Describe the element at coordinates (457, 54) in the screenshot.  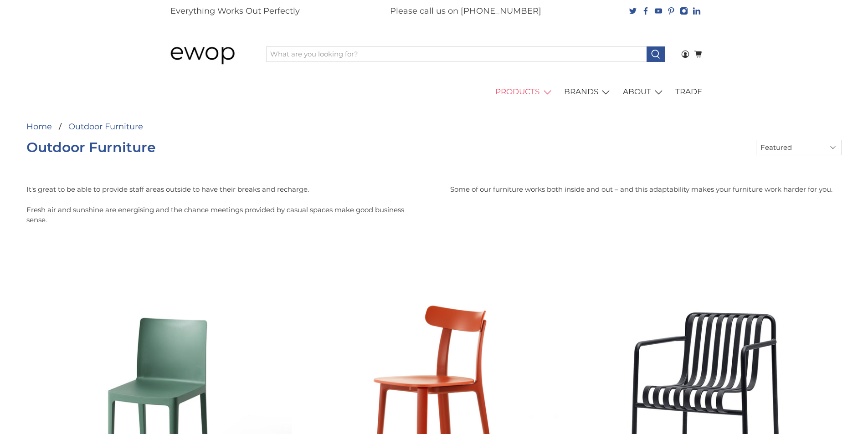
I see `input: What are you looking for?` at that location.